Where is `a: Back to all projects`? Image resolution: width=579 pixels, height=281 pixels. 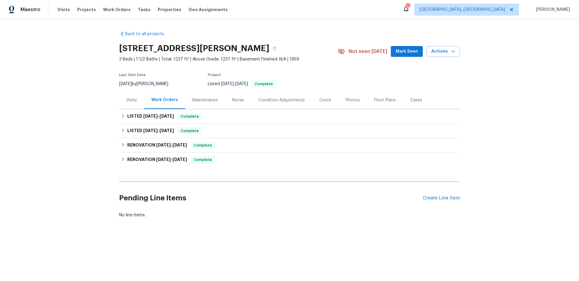 a: Back to all projects is located at coordinates (148, 34).